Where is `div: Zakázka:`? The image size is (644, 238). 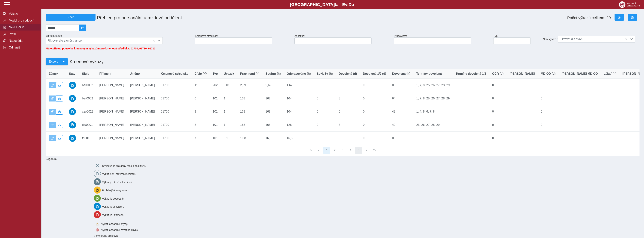
div: Zakázka: is located at coordinates (342, 39).